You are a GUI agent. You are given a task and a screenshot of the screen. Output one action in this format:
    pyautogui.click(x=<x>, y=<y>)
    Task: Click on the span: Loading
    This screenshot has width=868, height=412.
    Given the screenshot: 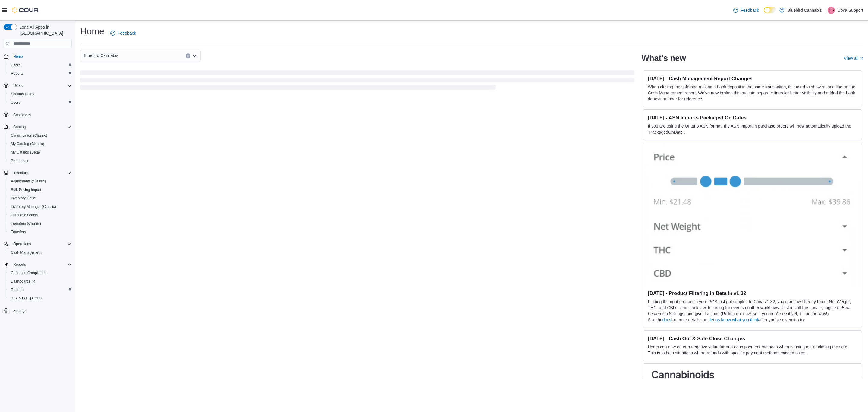 What is the action you would take?
    pyautogui.click(x=357, y=81)
    